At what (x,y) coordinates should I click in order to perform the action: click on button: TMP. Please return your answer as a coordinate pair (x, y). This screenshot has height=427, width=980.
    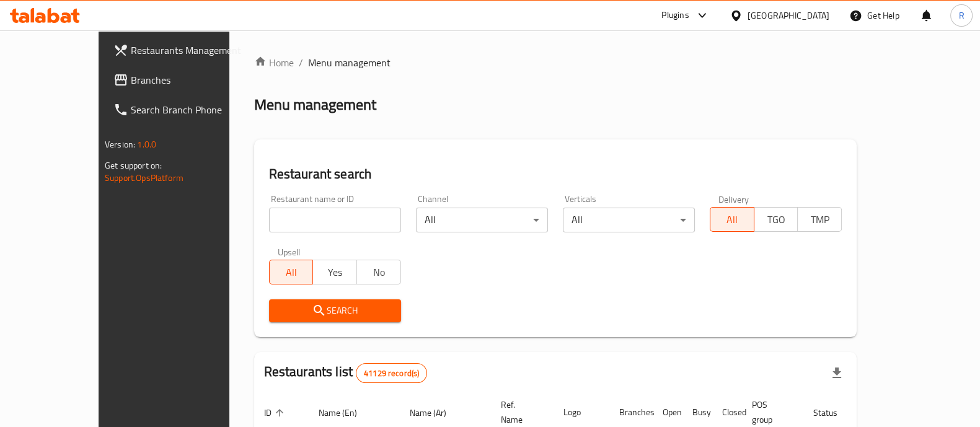
    Looking at the image, I should click on (820, 220).